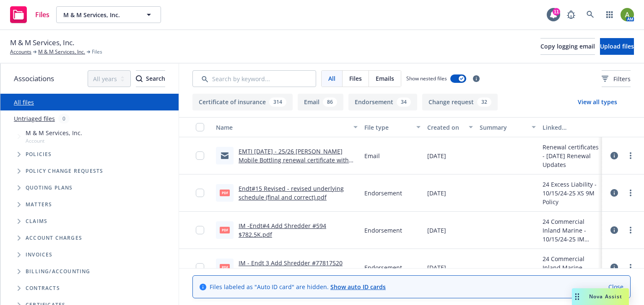 The height and width of the screenshot is (305, 644). Describe the element at coordinates (291, 268) in the screenshot. I see `a: IM - Endt 3 Add Shredder #77817520 $548k.pdf` at that location.